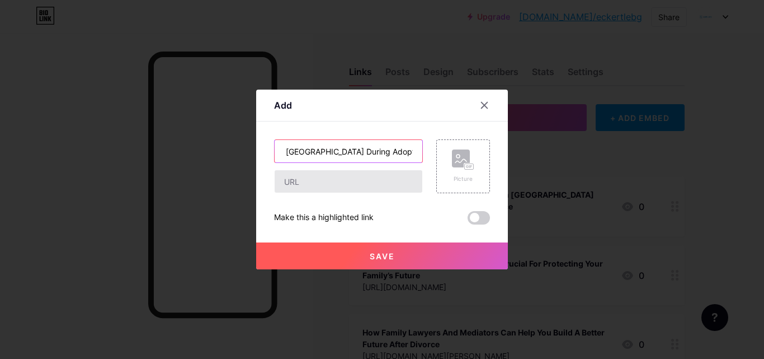  What do you see at coordinates (382, 256) in the screenshot?
I see `button: Save` at bounding box center [382, 256].